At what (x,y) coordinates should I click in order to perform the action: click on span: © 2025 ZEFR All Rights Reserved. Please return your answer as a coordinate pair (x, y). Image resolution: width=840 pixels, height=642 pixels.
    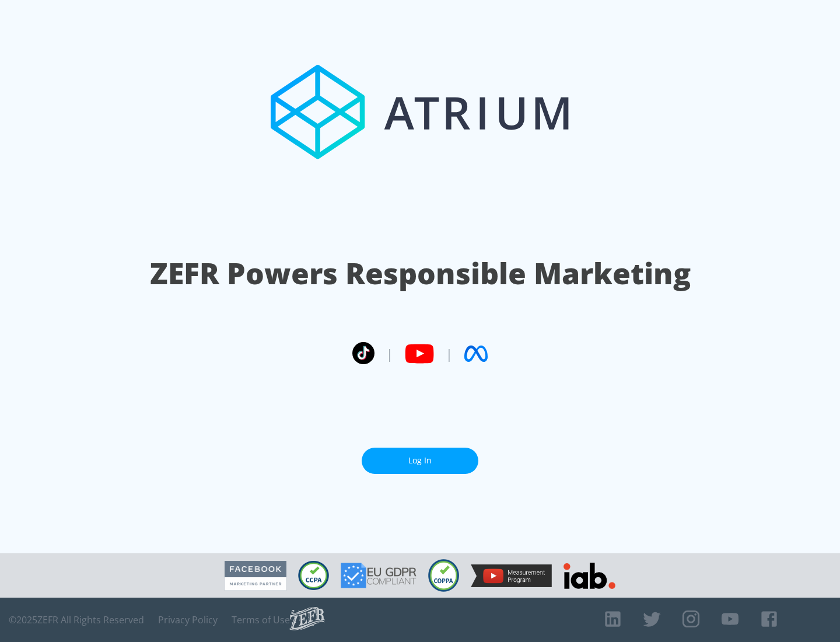
    Looking at the image, I should click on (77, 620).